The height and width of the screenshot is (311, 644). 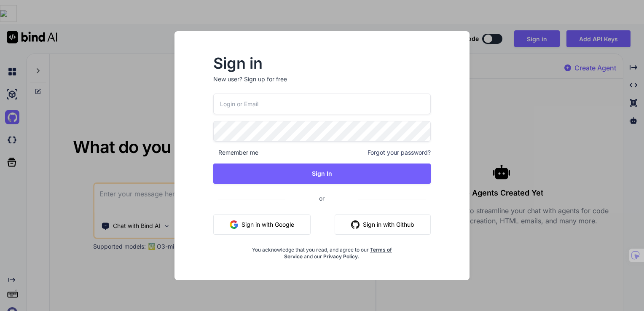 What do you see at coordinates (399, 152) in the screenshot?
I see `span: Forgot your password?` at bounding box center [399, 152].